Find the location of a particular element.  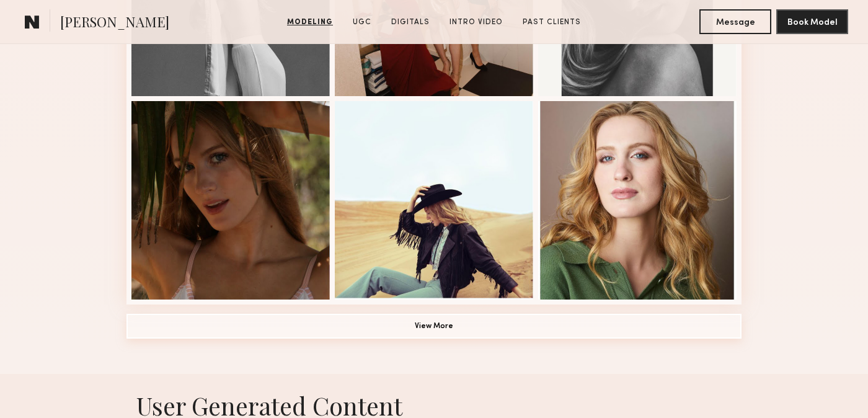

a: Digitals is located at coordinates (410, 22).